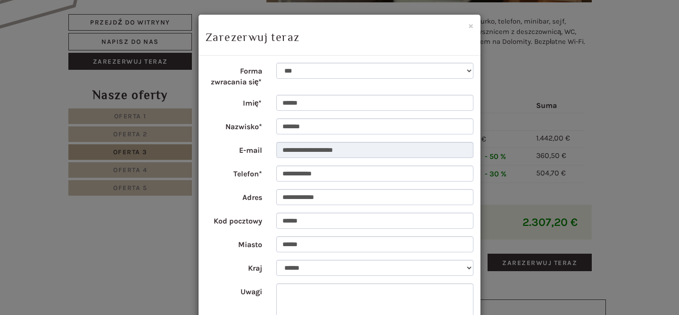 This screenshot has width=679, height=315. What do you see at coordinates (244, 126) in the screenshot?
I see `font: Nazwisko*` at bounding box center [244, 126].